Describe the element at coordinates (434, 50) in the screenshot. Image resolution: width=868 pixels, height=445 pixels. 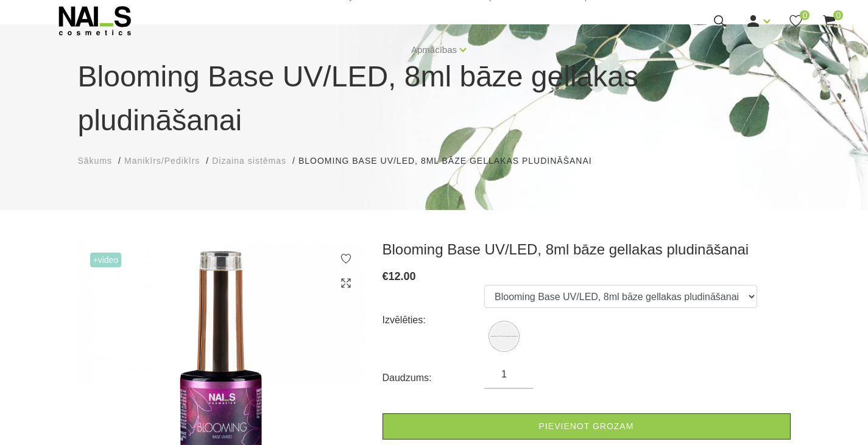
I see `a: Apmācības` at that location.